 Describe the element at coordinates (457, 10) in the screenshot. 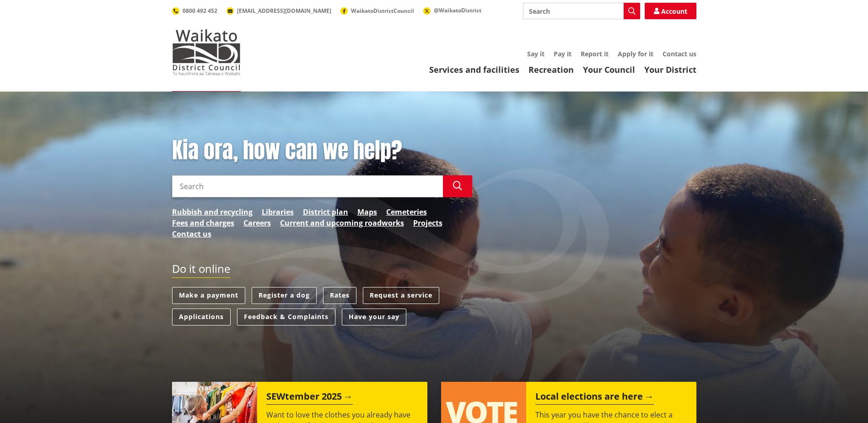

I see `span: @WaikatoDistrict` at that location.